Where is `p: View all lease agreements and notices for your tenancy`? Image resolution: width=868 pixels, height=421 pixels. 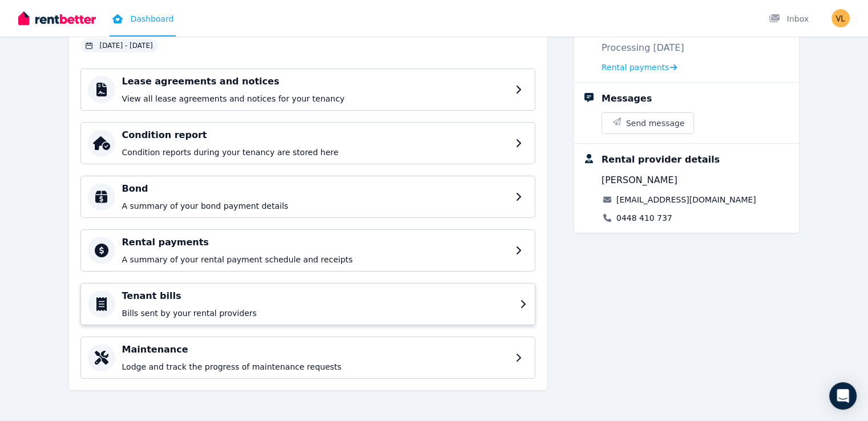 p: View all lease agreements and notices for your tenancy is located at coordinates (315, 99).